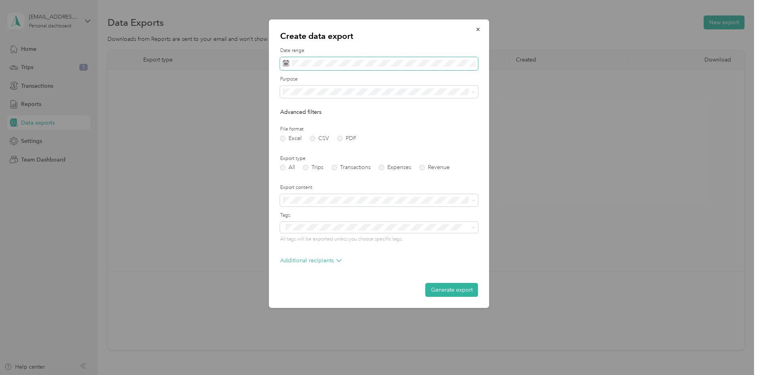  I want to click on label: Expenses, so click(395, 167).